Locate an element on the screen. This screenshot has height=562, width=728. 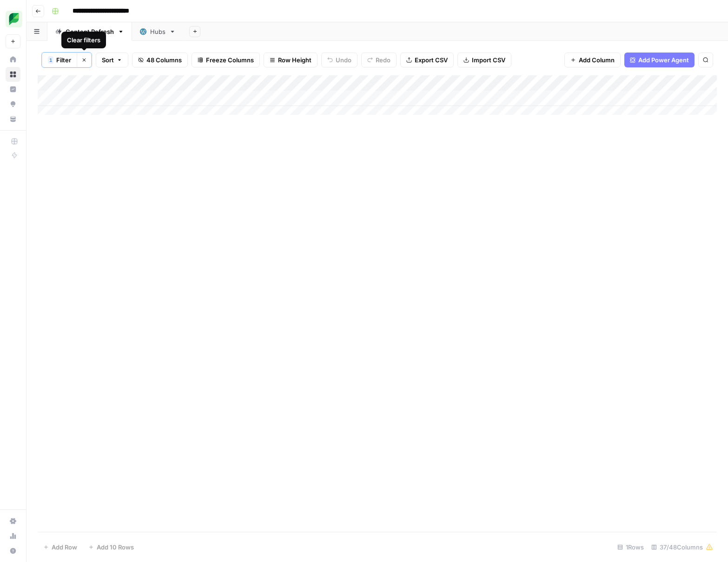
button: Row Height is located at coordinates (291, 60).